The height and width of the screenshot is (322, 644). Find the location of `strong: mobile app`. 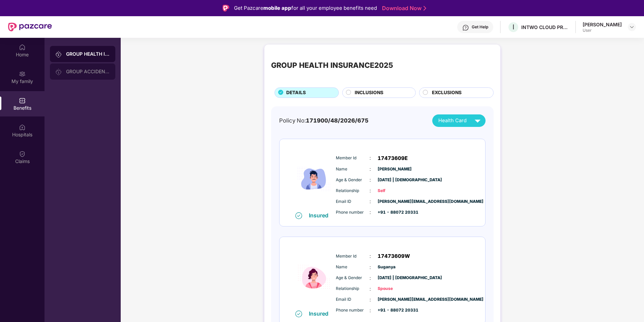

strong: mobile app is located at coordinates (277, 8).